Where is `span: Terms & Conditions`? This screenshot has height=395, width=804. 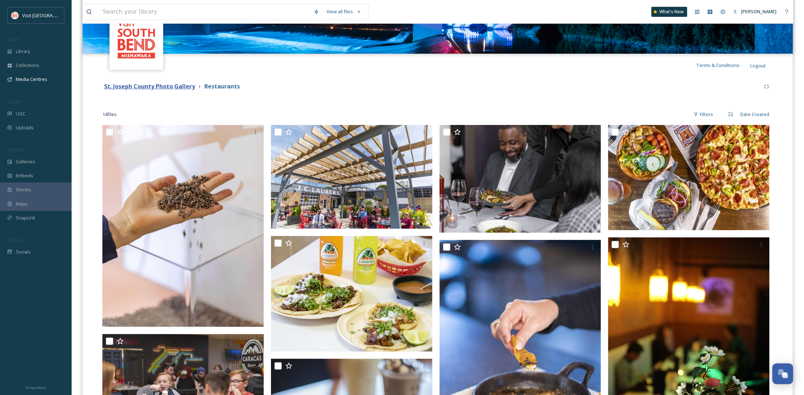 span: Terms & Conditions is located at coordinates (718, 65).